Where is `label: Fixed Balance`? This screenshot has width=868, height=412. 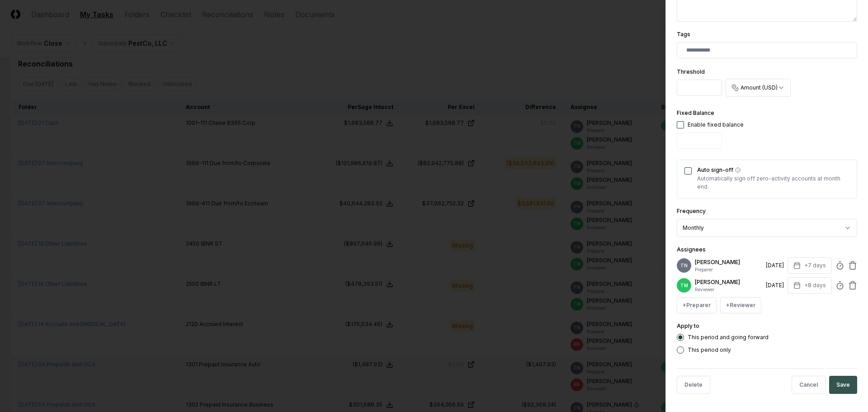 label: Fixed Balance is located at coordinates (695, 113).